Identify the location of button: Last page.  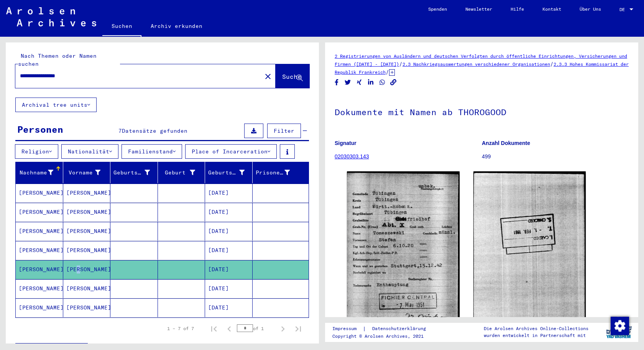
(298, 329).